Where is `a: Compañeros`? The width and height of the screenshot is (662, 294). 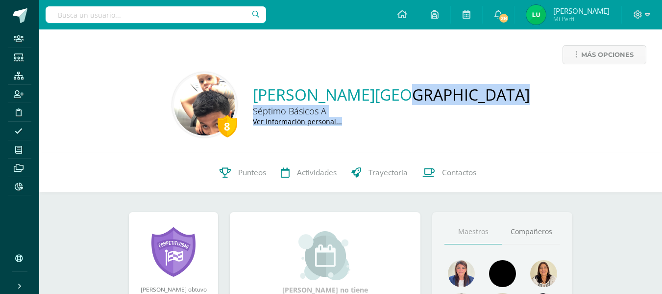 a: Compañeros is located at coordinates (531, 231).